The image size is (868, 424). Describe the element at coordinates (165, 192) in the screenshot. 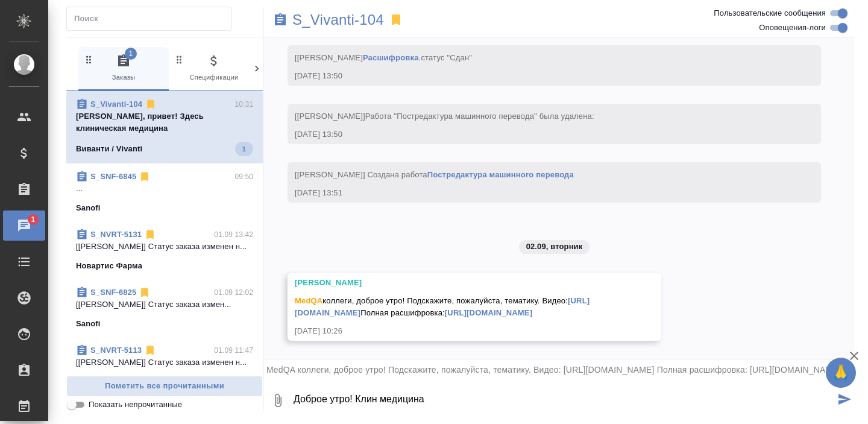

I see `div: S_SNF-684509:50...Sanofi` at that location.